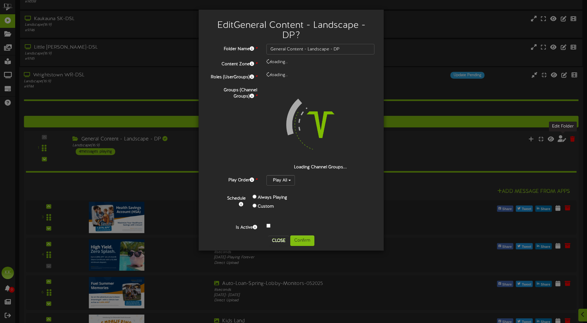 The height and width of the screenshot is (323, 587). What do you see at coordinates (232, 48) in the screenshot?
I see `label: Folder Name` at bounding box center [232, 48].